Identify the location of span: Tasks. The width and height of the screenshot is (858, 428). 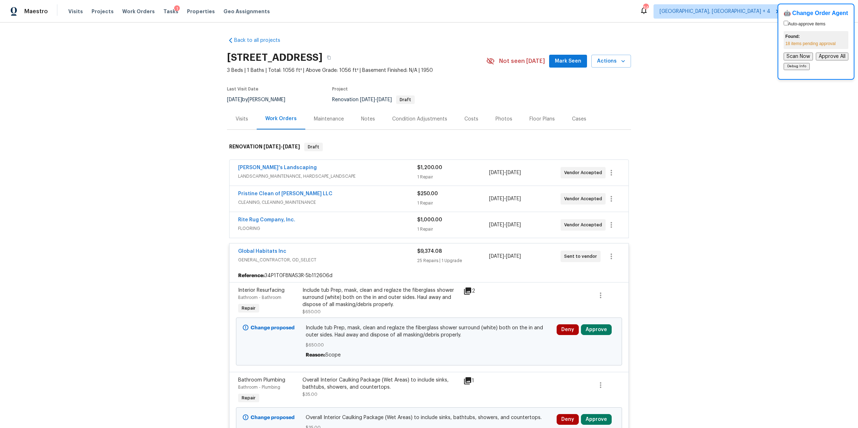
(171, 11).